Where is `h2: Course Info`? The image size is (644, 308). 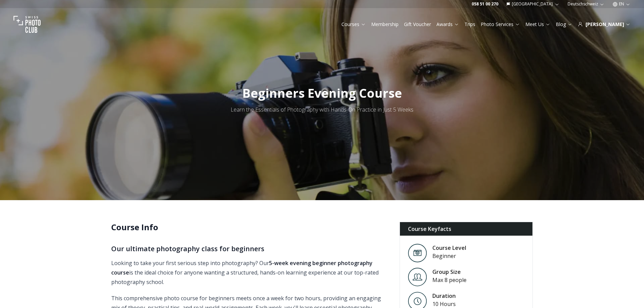 h2: Course Info is located at coordinates (250, 227).